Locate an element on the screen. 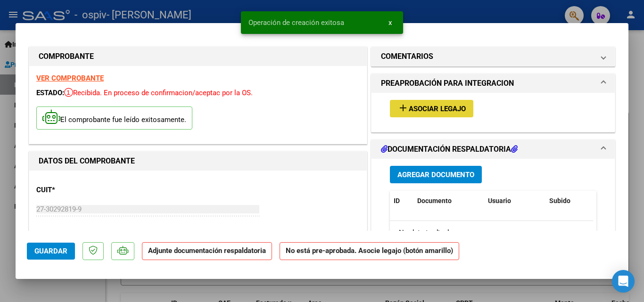 The height and width of the screenshot is (302, 644). mat-expansion-panel-header: PREAPROBACIÓN PARA INTEGRACION is located at coordinates (493, 83).